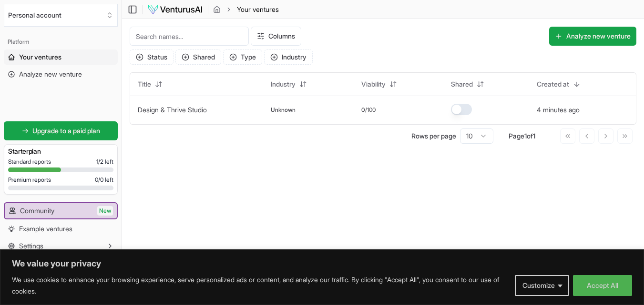  I want to click on span: Settings, so click(31, 246).